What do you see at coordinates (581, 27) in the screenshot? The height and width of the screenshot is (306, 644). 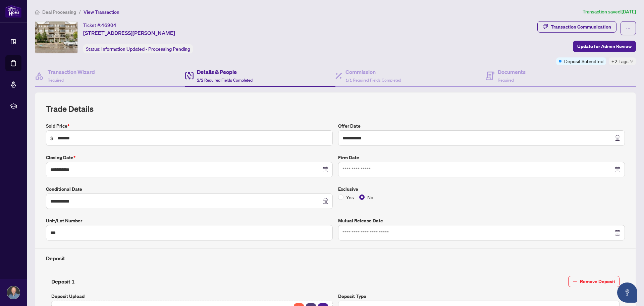 I see `div: Transaction Communication` at bounding box center [581, 27].